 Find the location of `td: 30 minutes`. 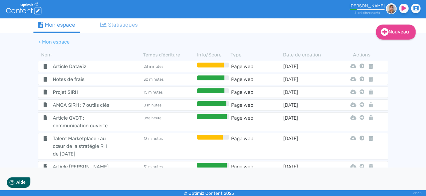

td: 30 minutes is located at coordinates (169, 79).